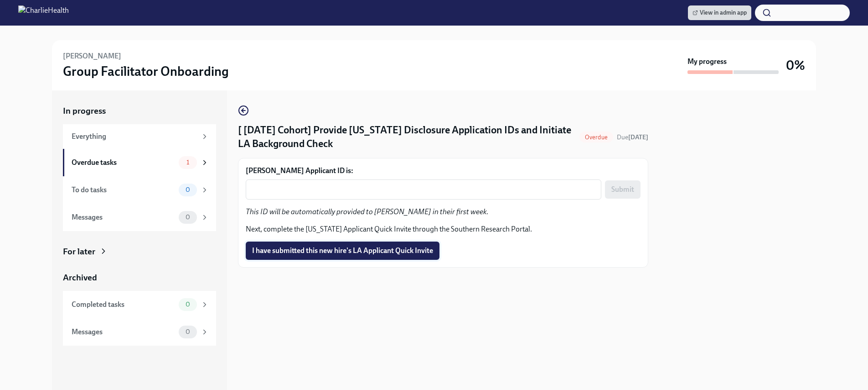 The height and width of the screenshot is (390, 868). I want to click on a: For later, so click(140, 251).